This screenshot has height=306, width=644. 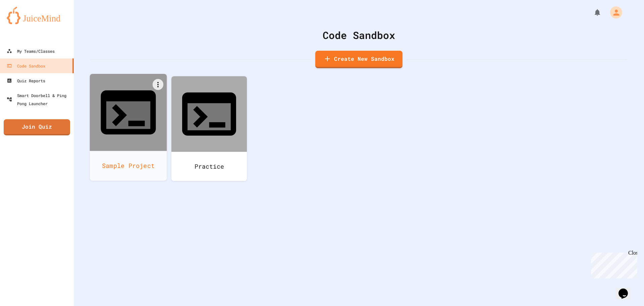 I want to click on div: Chat with us now!Close, so click(x=25, y=22).